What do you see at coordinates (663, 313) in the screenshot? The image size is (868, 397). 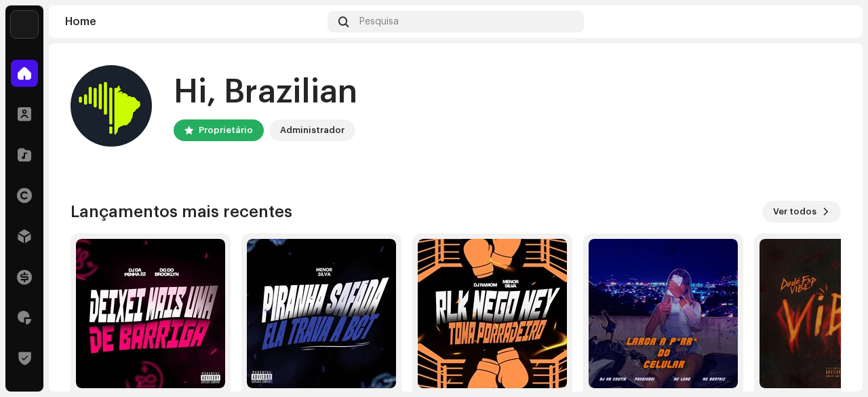 I see `img: 00f97256-ff58-4cec-a8f8-2fcb5527d621` at bounding box center [663, 313].